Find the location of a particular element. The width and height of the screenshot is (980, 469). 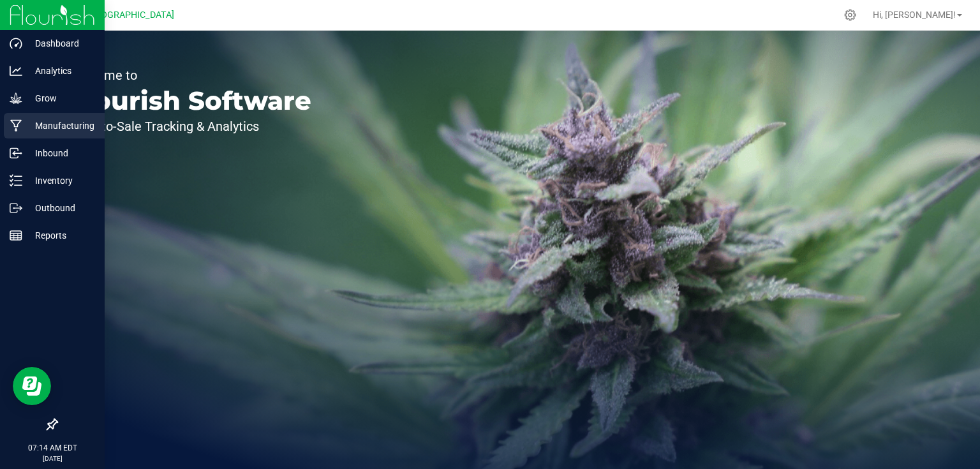

inline-svg: Inventory is located at coordinates (16, 180).